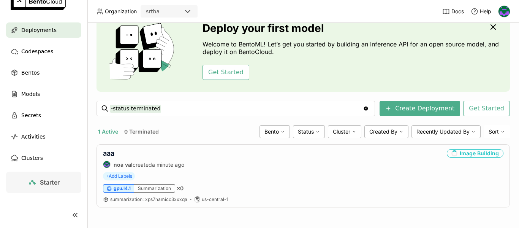 The width and height of the screenshot is (519, 228). What do you see at coordinates (306, 131) in the screenshot?
I see `span: Status` at bounding box center [306, 131].